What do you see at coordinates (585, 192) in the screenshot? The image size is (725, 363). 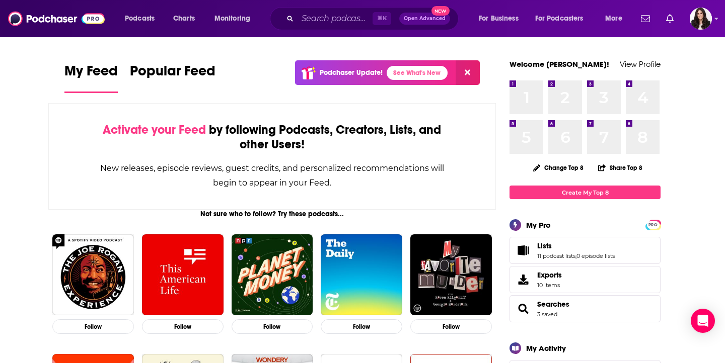 I see `a: Create My Top 8` at bounding box center [585, 192].